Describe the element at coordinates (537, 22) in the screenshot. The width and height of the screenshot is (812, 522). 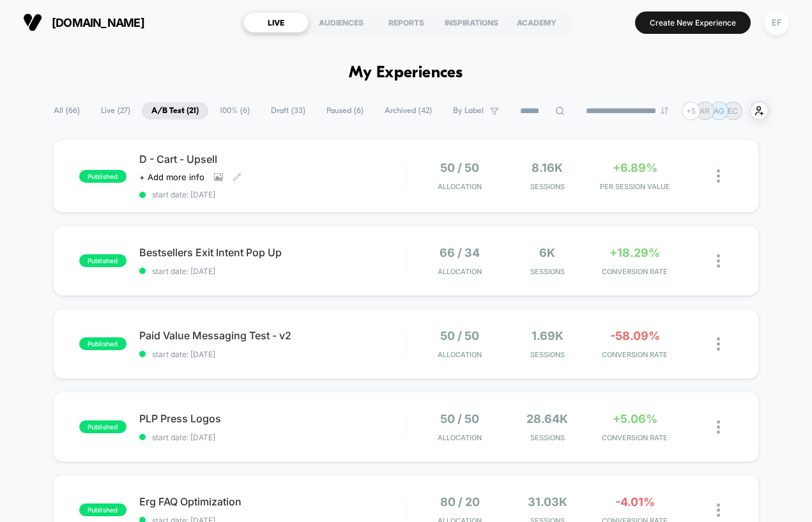
I see `div: ACADEMY` at that location.